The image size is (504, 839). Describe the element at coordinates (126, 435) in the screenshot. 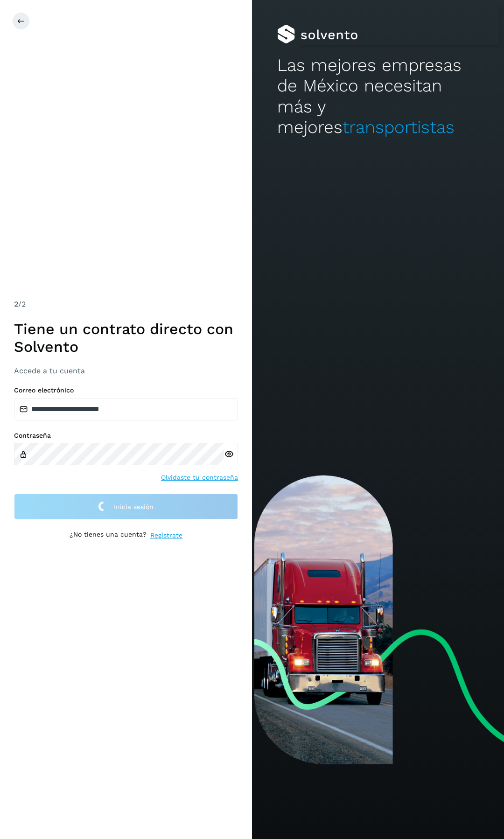

I see `label: Contraseña` at that location.